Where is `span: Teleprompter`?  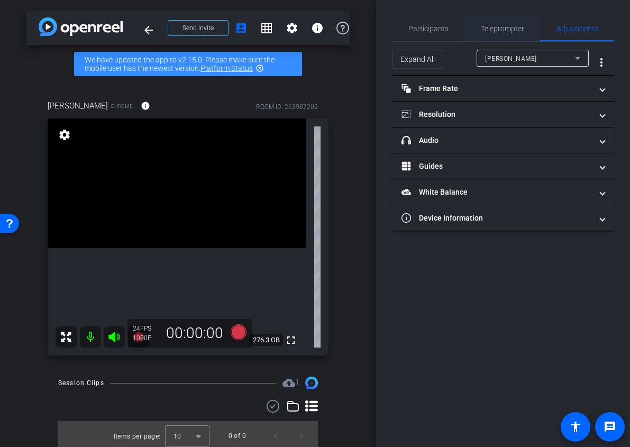 span: Teleprompter is located at coordinates (502, 29).